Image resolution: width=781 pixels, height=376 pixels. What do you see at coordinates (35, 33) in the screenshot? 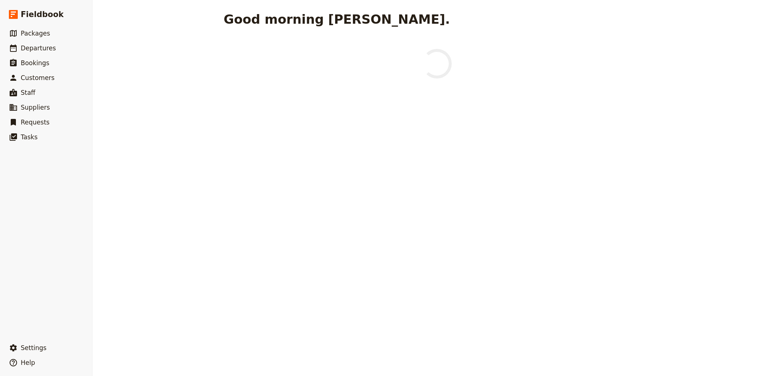
I see `span: Packages` at bounding box center [35, 33].